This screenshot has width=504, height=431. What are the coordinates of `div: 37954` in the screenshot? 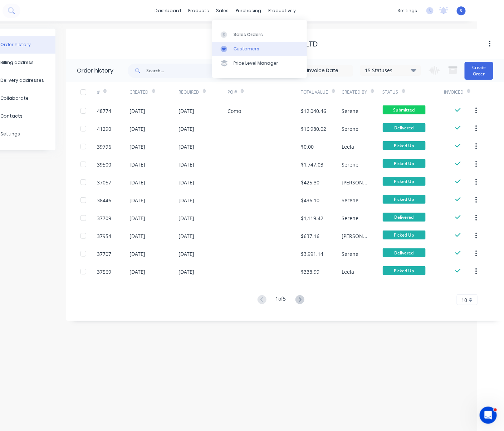 It's located at (104, 236).